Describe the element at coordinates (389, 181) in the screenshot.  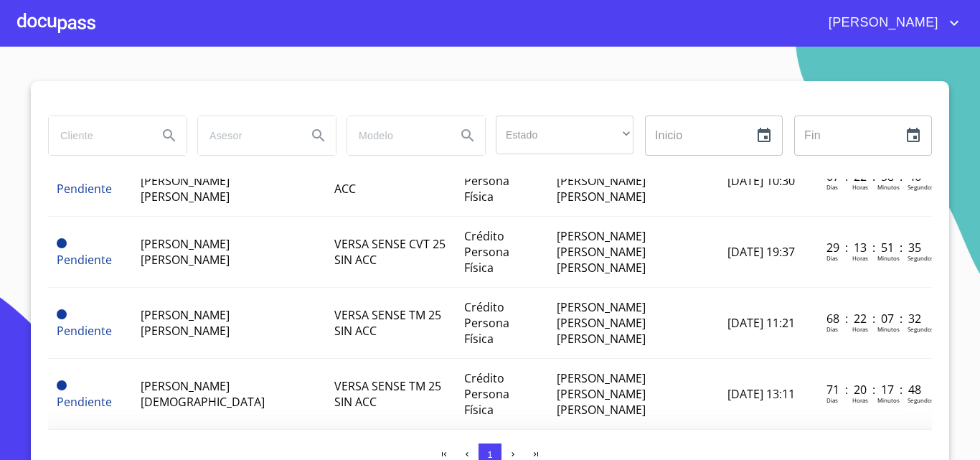
I see `span: VERSA SR CVT 25 SIN ACC` at that location.